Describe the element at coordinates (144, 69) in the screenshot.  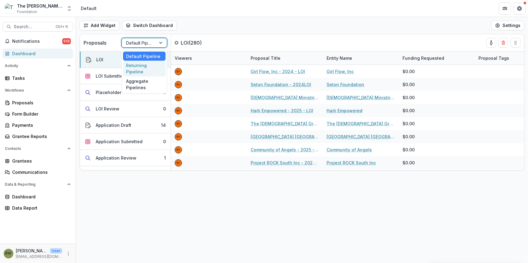
I see `div: Returning Pipeline` at that location.